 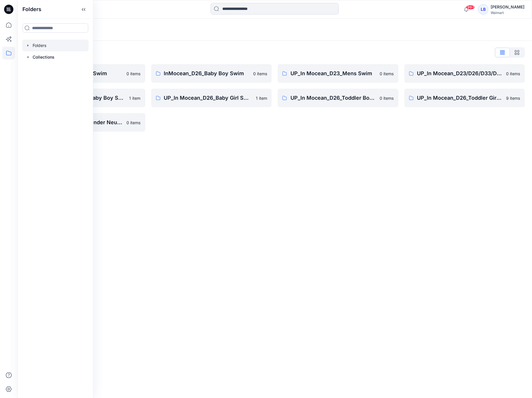 I want to click on div: LB, so click(x=483, y=10).